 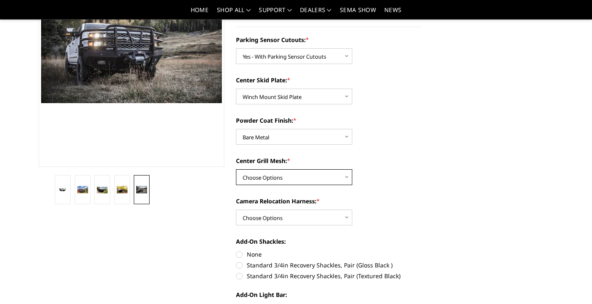 What do you see at coordinates (199, 13) in the screenshot?
I see `a: Home` at bounding box center [199, 13].